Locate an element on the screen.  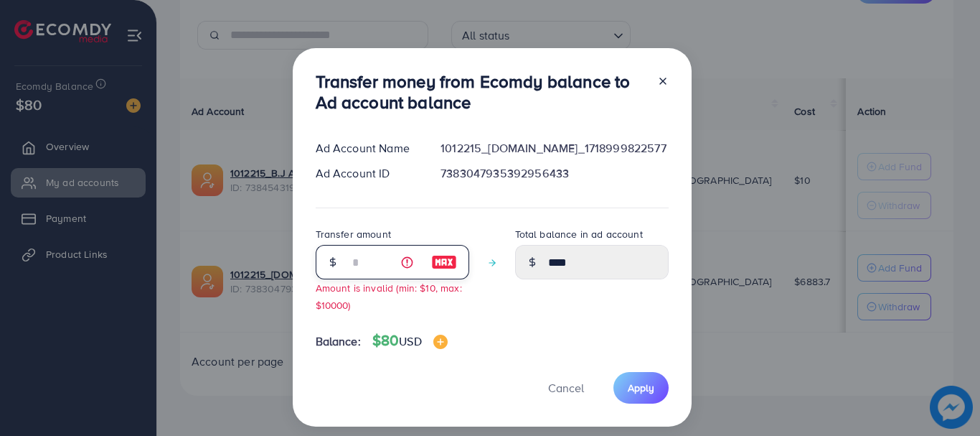
span: USD is located at coordinates (409, 341).